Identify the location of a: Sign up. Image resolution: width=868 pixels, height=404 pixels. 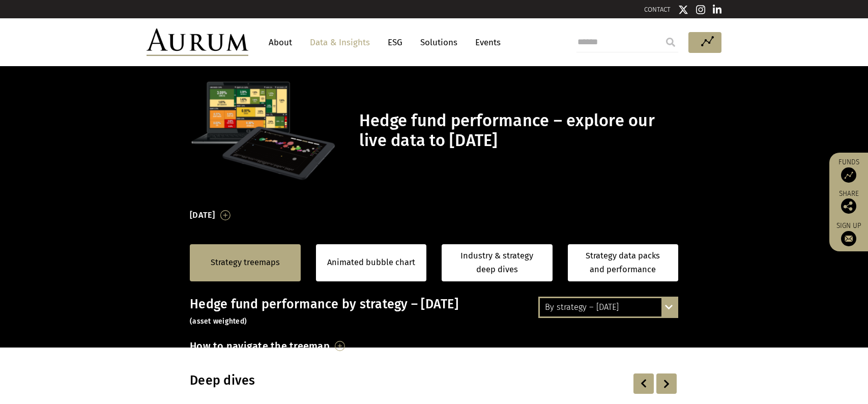
(849, 234).